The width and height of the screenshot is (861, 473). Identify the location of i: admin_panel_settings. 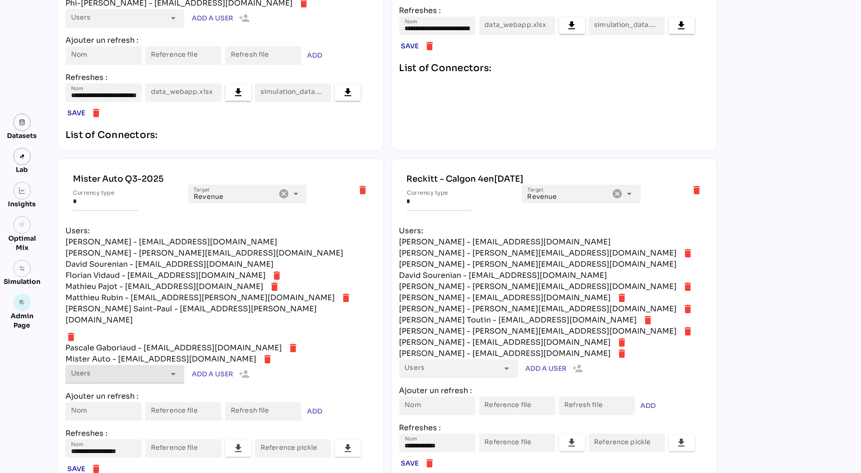
(22, 302).